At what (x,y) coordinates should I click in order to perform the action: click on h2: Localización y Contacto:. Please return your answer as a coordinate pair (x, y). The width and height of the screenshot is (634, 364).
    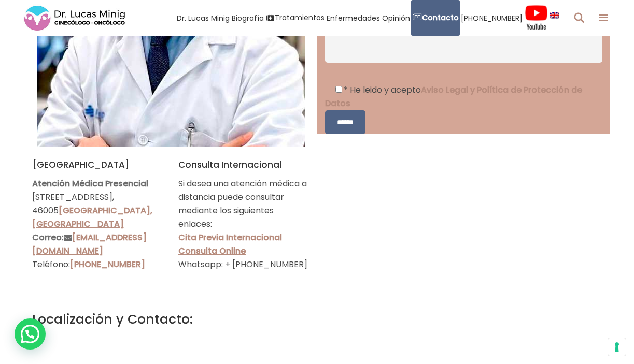
    Looking at the image, I should click on (317, 320).